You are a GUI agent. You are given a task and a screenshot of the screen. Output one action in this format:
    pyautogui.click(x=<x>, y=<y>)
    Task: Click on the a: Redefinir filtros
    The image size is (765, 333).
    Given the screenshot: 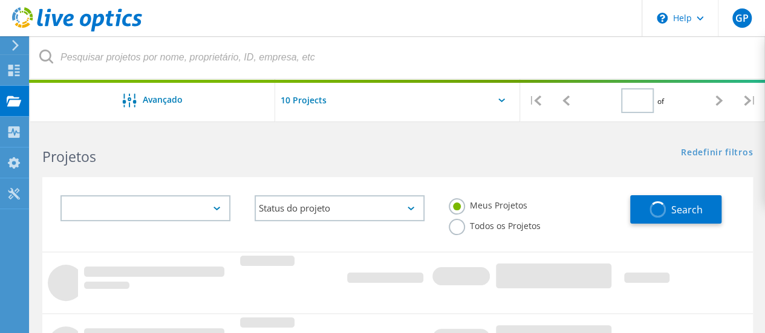 What is the action you would take?
    pyautogui.click(x=717, y=153)
    